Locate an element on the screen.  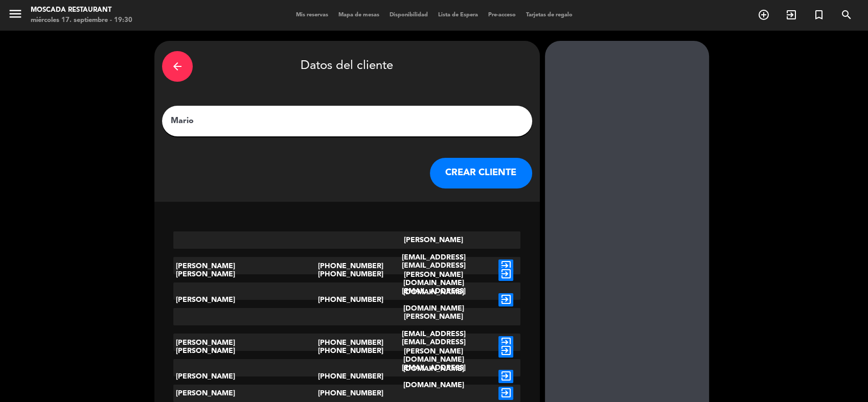
span: Pre-acceso is located at coordinates (502, 15).